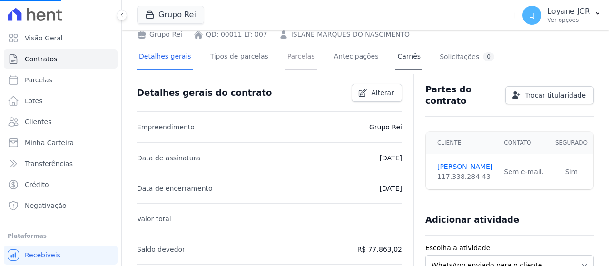 This screenshot has height=266, width=609. Describe the element at coordinates (462, 95) in the screenshot. I see `h3: Partes do contrato` at that location.